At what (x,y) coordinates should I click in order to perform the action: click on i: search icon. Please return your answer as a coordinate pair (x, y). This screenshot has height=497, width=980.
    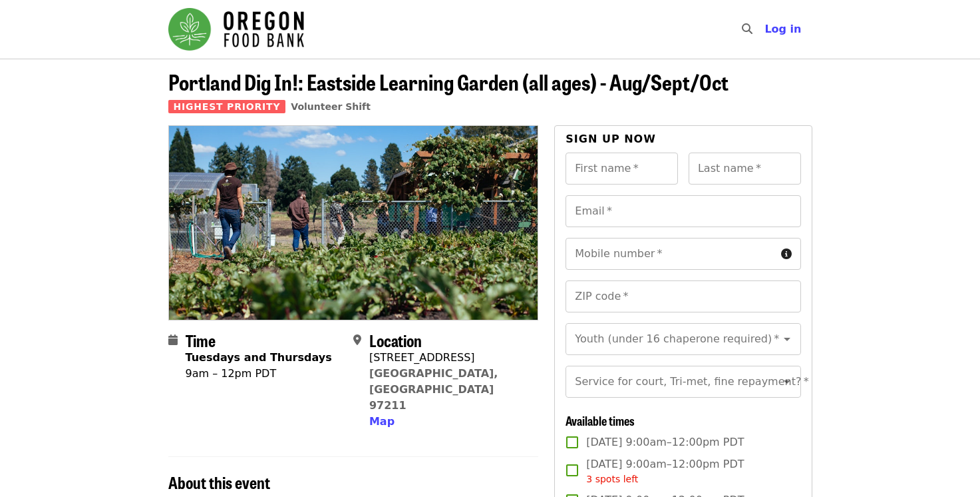
    Looking at the image, I should click on (747, 29).